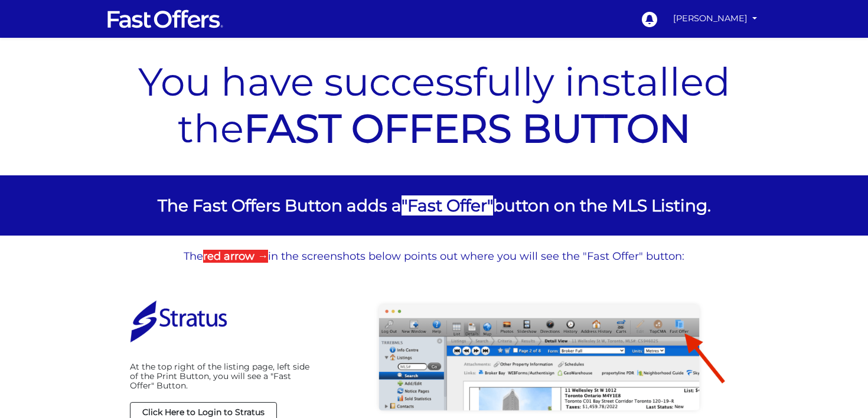 Image resolution: width=868 pixels, height=418 pixels. I want to click on strong: Click Here to Login to Stratus, so click(203, 412).